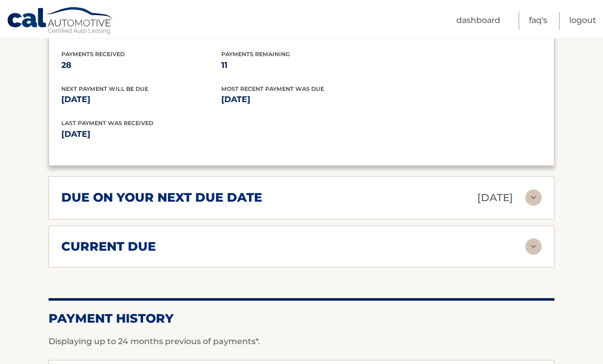 This screenshot has height=364, width=603. What do you see at coordinates (93, 54) in the screenshot?
I see `span: Payments Received` at bounding box center [93, 54].